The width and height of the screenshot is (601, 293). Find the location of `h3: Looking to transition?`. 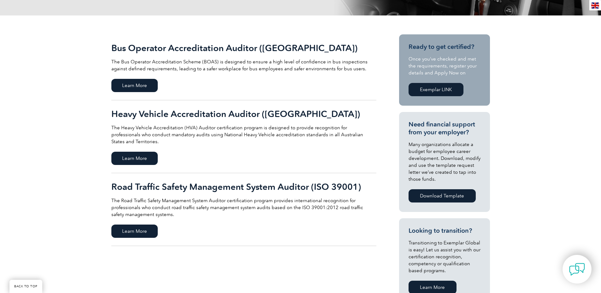

h3: Looking to transition? is located at coordinates (445, 231).